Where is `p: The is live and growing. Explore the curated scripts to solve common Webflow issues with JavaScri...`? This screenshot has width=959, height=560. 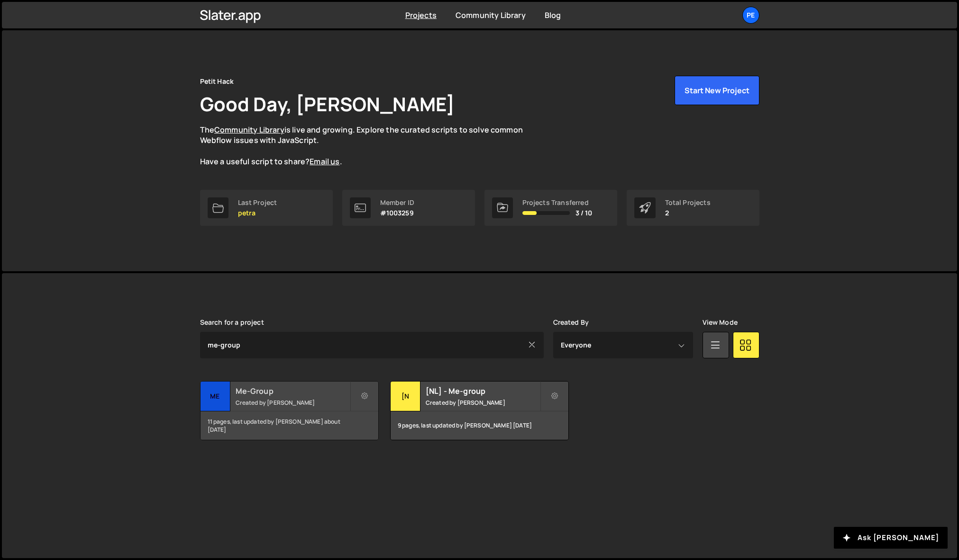 p: The is live and growing. Explore the curated scripts to solve common Webflow issues with JavaScri... is located at coordinates (371, 145).